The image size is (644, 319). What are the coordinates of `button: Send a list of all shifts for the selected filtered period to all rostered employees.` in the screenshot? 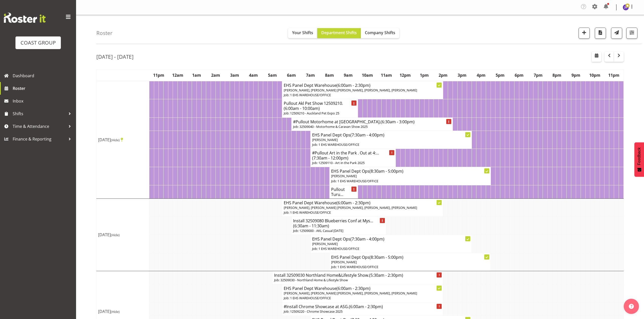 It's located at (617, 33).